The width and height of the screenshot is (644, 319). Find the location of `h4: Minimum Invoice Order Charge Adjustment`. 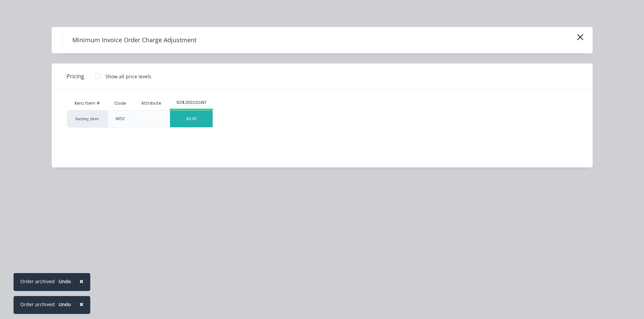

h4: Minimum Invoice Order Charge Adjustment is located at coordinates (134, 40).